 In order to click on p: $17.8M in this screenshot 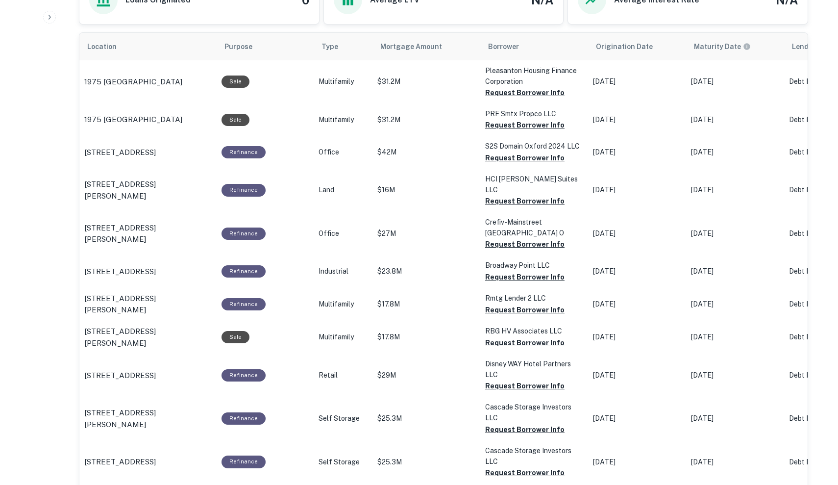, I will do `click(426, 337)`.